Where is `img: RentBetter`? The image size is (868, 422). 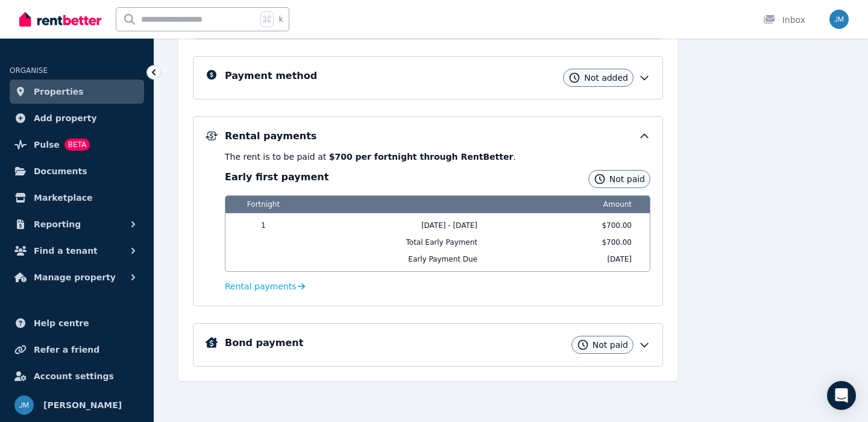 img: RentBetter is located at coordinates (61, 19).